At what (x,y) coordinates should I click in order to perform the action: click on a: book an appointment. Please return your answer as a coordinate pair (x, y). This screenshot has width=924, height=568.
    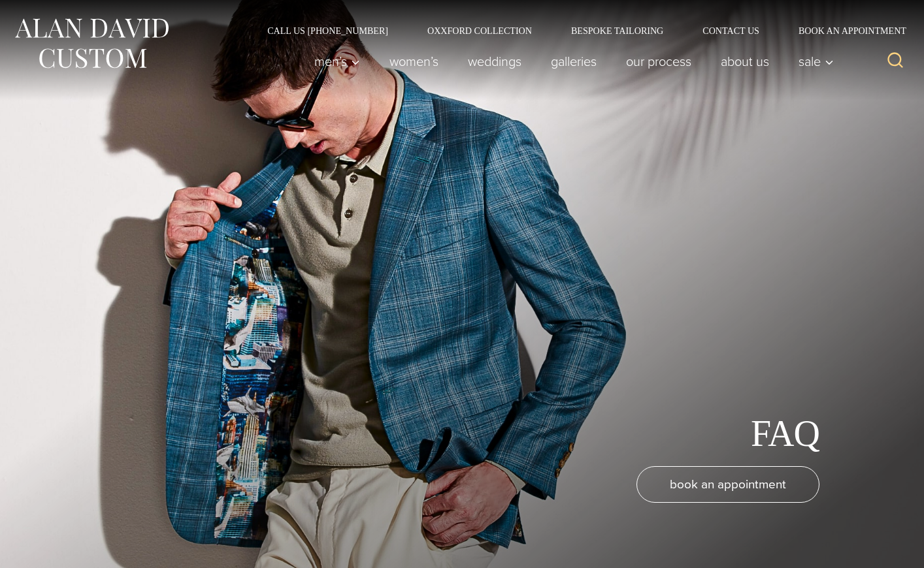
    Looking at the image, I should click on (728, 485).